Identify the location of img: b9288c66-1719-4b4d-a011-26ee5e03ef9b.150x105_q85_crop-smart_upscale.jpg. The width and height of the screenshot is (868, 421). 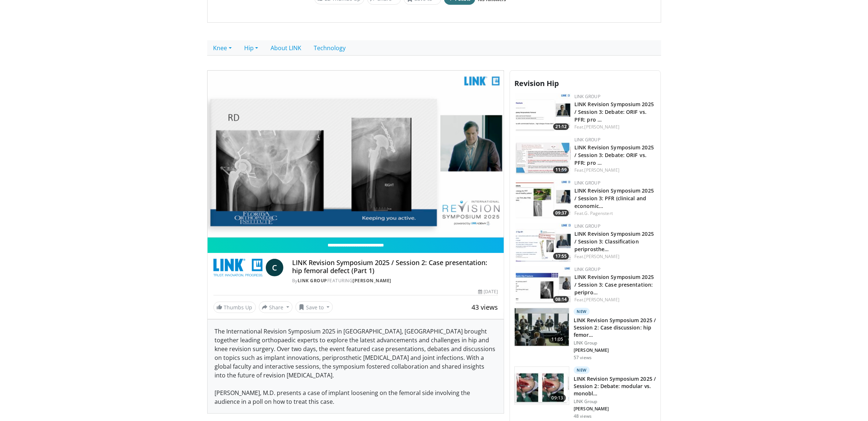
(543, 155).